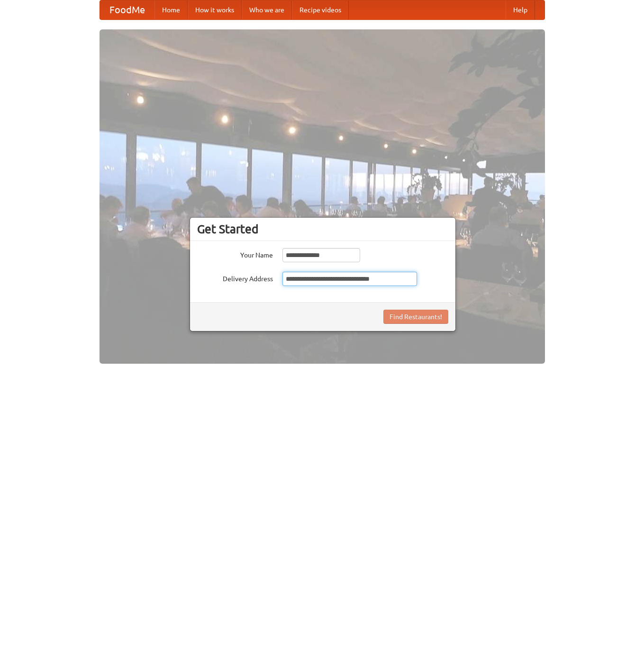  What do you see at coordinates (321, 10) in the screenshot?
I see `a: Recipe videos` at bounding box center [321, 10].